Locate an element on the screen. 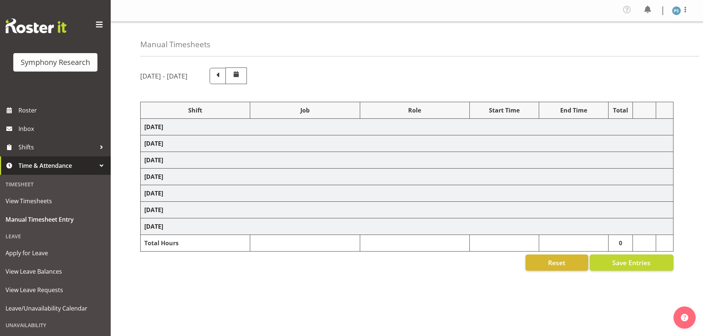  img: paul-s-stoneham1982.jpg is located at coordinates (676, 11).